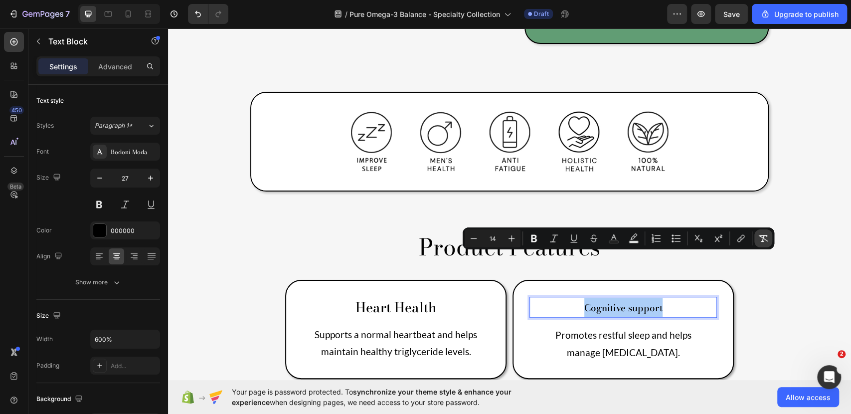 This screenshot has width=851, height=414. I want to click on div: 000000, so click(134, 231).